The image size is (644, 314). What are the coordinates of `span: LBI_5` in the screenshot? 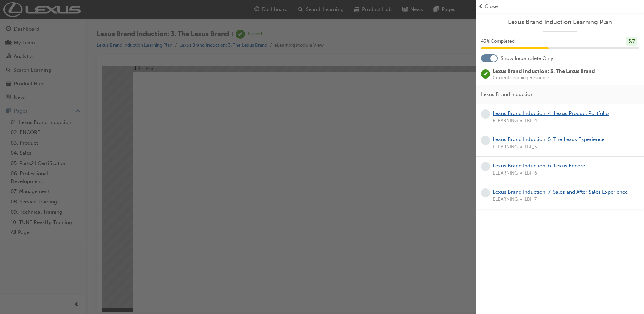 It's located at (531, 147).